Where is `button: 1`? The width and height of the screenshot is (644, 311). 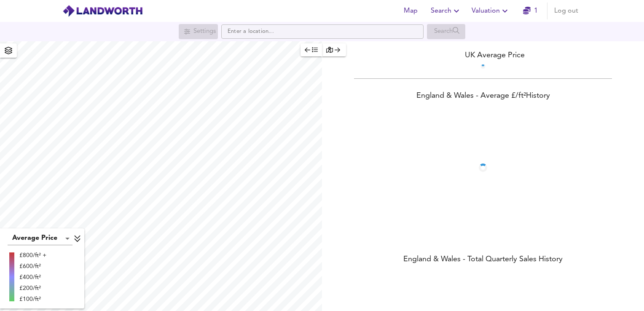
button: 1 is located at coordinates (530, 11).